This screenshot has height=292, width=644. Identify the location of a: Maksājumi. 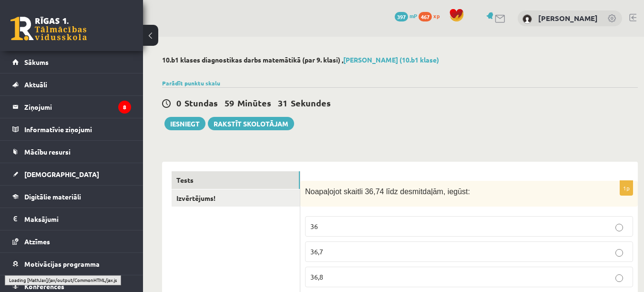
(72, 219).